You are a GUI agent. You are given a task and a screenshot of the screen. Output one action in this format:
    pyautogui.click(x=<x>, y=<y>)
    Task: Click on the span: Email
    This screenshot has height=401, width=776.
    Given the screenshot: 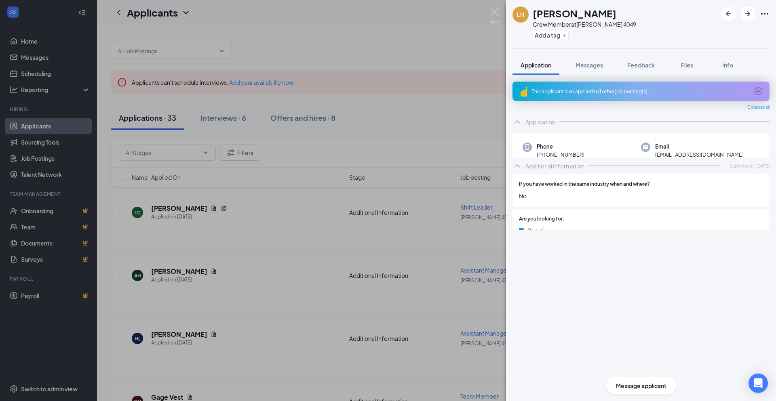 What is the action you would take?
    pyautogui.click(x=699, y=147)
    